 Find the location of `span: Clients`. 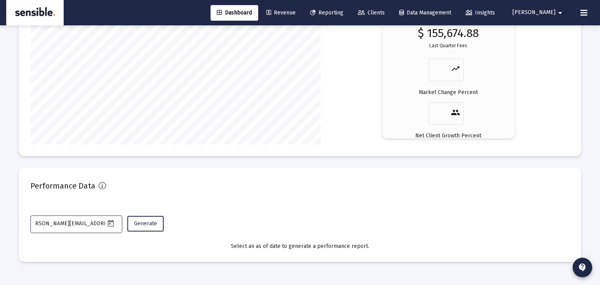

span: Clients is located at coordinates (371, 12).